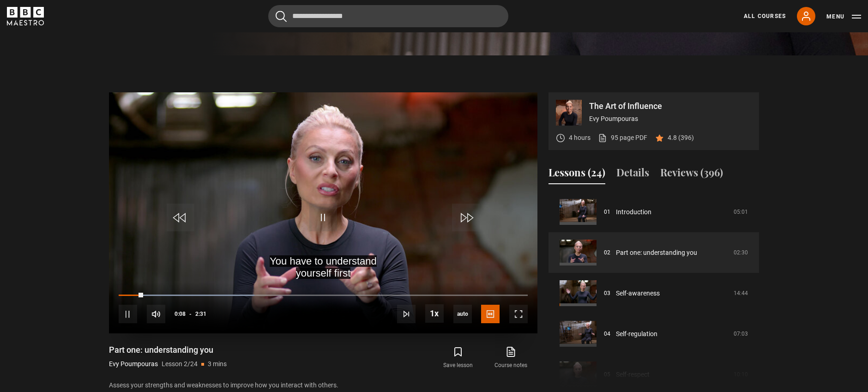 This screenshot has height=392, width=868. What do you see at coordinates (764, 16) in the screenshot?
I see `a: All Courses` at bounding box center [764, 16].